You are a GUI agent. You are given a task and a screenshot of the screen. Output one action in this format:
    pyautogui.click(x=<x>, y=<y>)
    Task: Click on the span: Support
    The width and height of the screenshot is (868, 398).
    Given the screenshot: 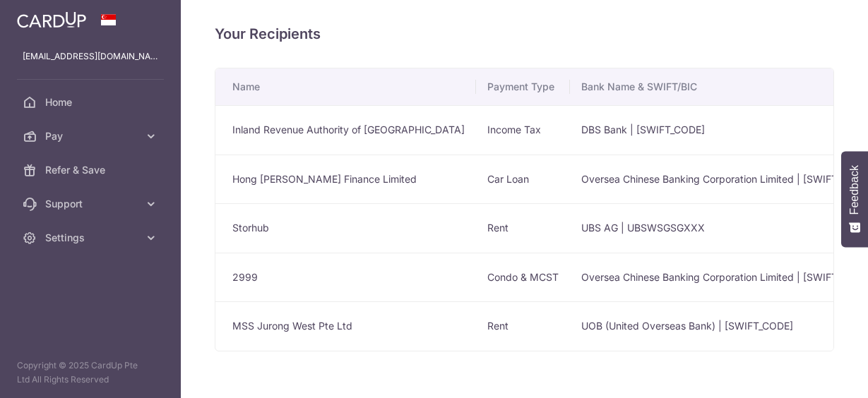 What is the action you would take?
    pyautogui.click(x=92, y=204)
    